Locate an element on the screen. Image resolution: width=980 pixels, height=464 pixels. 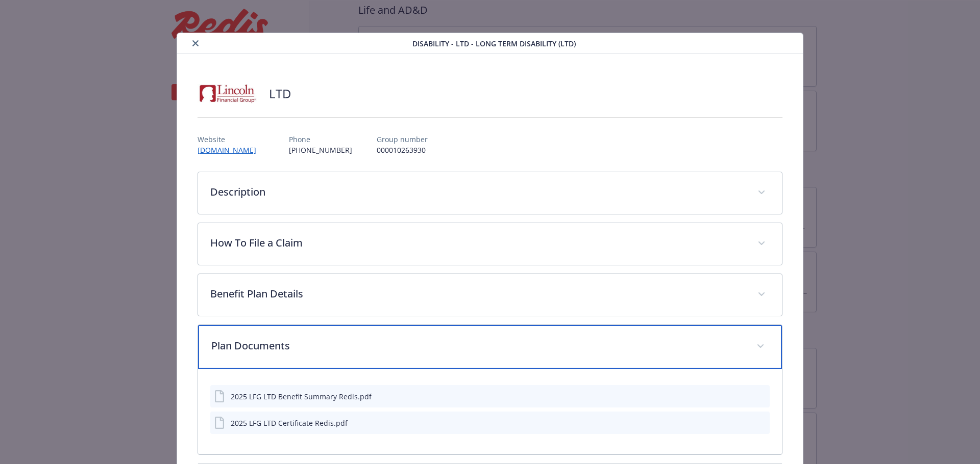
h2: LTD is located at coordinates (279, 94).